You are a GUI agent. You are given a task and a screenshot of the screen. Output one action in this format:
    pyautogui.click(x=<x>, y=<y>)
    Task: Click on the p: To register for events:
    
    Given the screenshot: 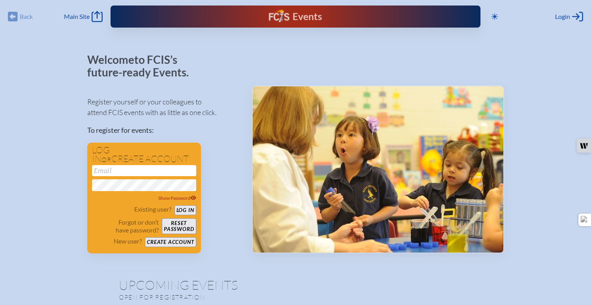 What is the action you would take?
    pyautogui.click(x=163, y=130)
    